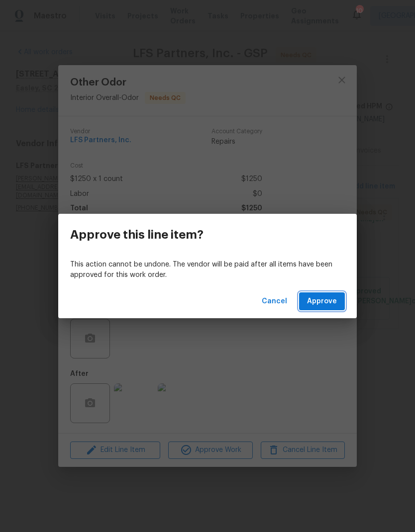 The image size is (415, 532). What do you see at coordinates (207, 270) in the screenshot?
I see `p: This action cannot be undone. The vendor will be paid after all items have been approved for this...` at bounding box center [207, 270].